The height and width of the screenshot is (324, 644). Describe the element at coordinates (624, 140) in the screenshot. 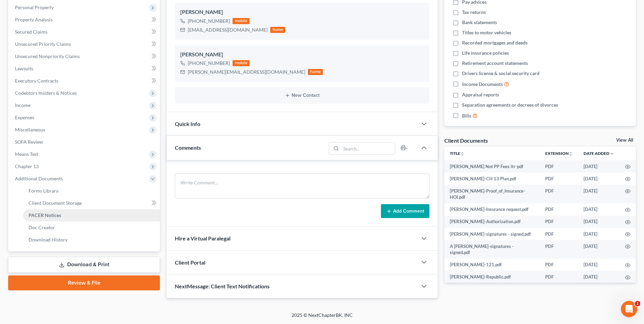

I see `a: View All` at that location.